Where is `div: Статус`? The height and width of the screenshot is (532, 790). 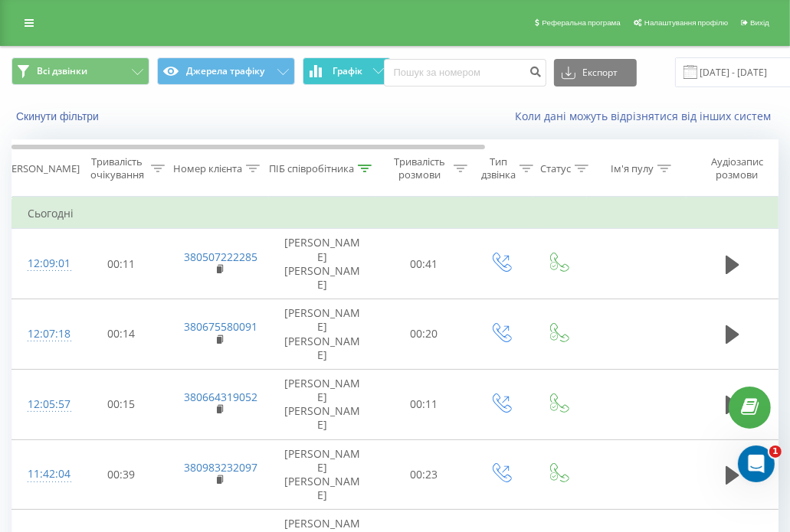
div: Статус is located at coordinates (556, 168).